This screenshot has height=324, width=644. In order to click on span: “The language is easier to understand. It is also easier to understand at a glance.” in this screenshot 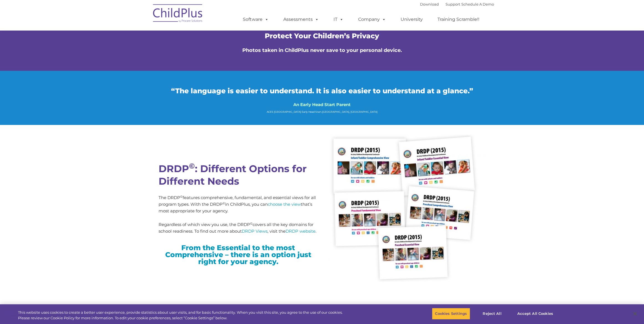, I will do `click(322, 90)`.